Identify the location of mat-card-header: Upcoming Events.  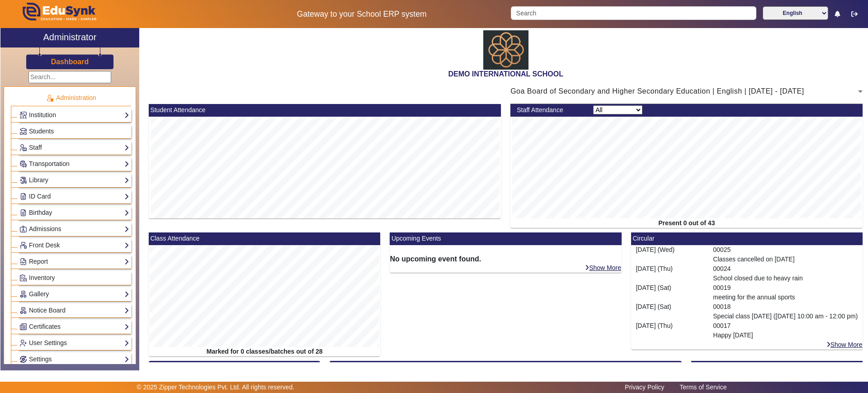
(505, 239).